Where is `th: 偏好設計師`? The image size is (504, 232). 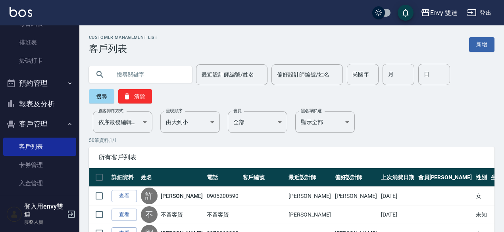 th: 偏好設計師 is located at coordinates (356, 177).